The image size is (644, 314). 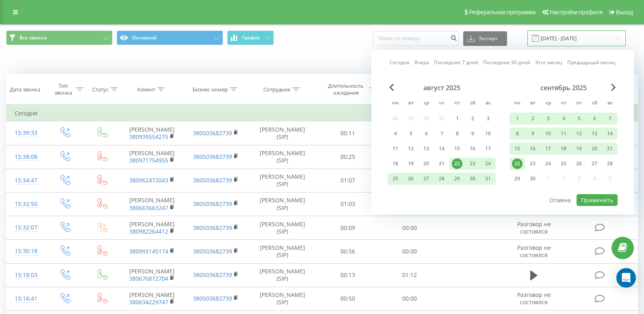 What do you see at coordinates (610, 149) in the screenshot?
I see `div: 21` at bounding box center [610, 149].